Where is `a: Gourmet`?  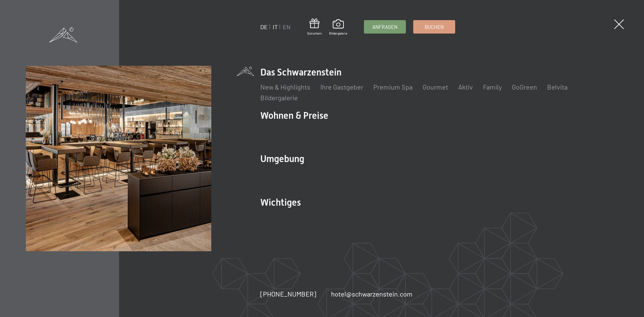
a: Gourmet is located at coordinates (435, 87).